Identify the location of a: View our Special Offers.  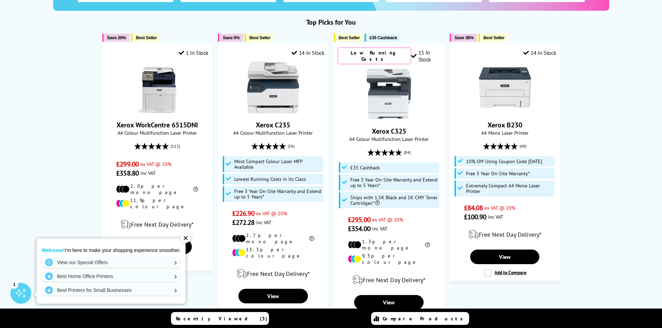
(111, 263).